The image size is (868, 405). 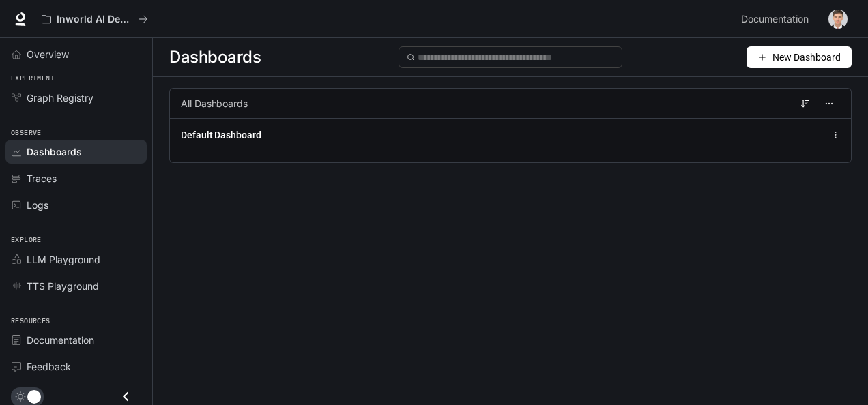 I want to click on span: Graph Registry, so click(x=60, y=97).